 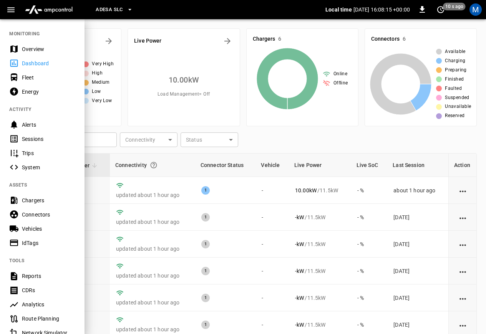 I want to click on img: ampcontrol.io logo, so click(x=49, y=10).